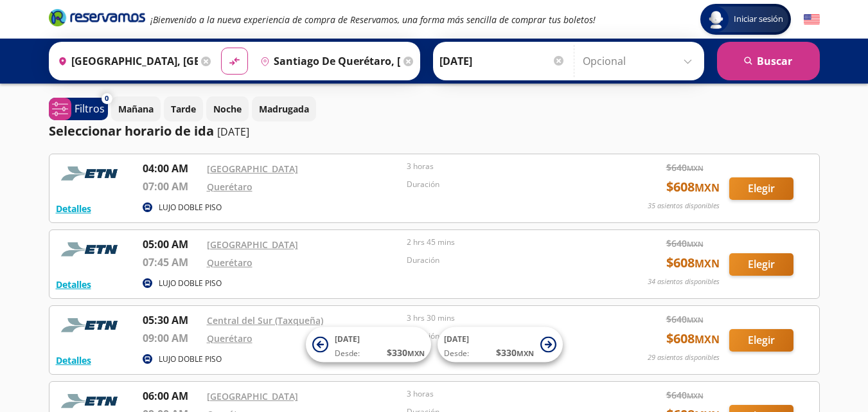  I want to click on span: 0, so click(107, 99).